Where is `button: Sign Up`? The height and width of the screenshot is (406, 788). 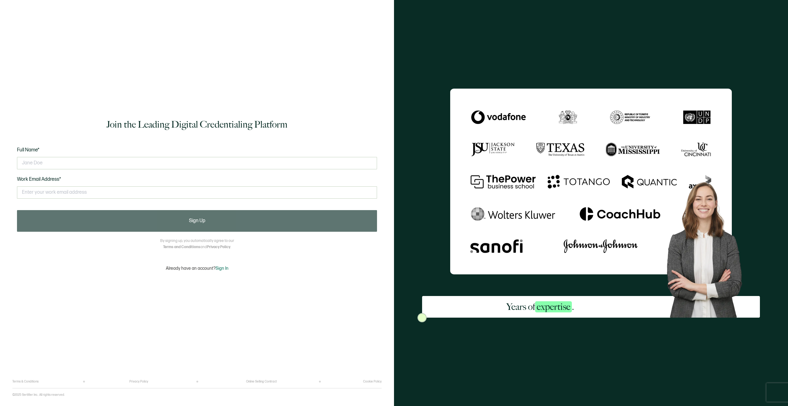 button: Sign Up is located at coordinates (197, 221).